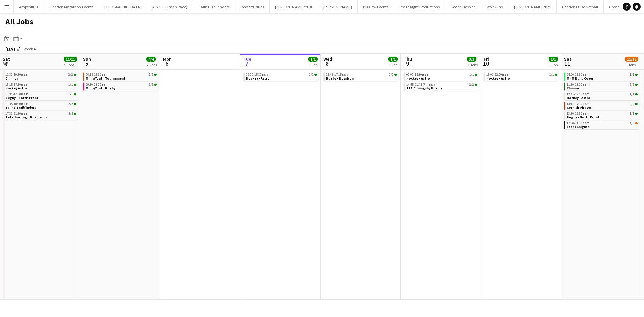 The image size is (644, 317). Describe the element at coordinates (522, 76) in the screenshot. I see `a: 18:00-22:00BST1/1Hockey - Astro` at that location.